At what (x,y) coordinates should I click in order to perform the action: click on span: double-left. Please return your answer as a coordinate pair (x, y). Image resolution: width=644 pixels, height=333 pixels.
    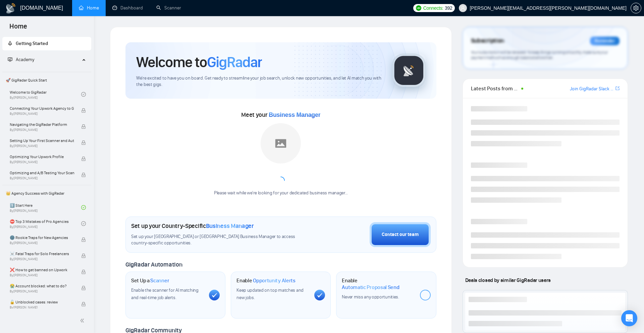
    Looking at the image, I should click on (83, 320).